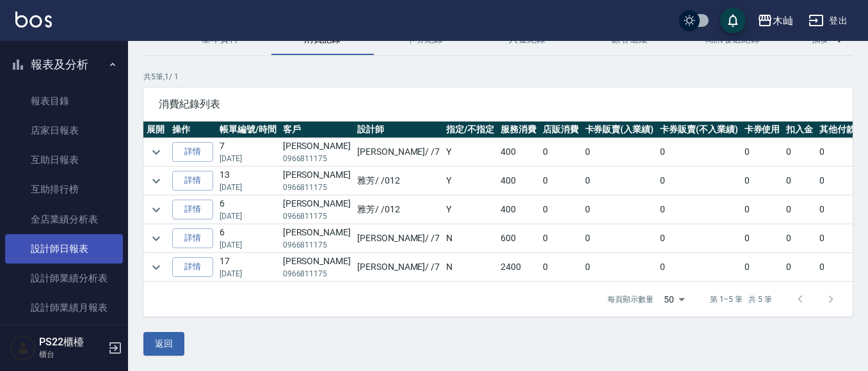  What do you see at coordinates (561, 130) in the screenshot?
I see `th: 店販消費` at bounding box center [561, 130].